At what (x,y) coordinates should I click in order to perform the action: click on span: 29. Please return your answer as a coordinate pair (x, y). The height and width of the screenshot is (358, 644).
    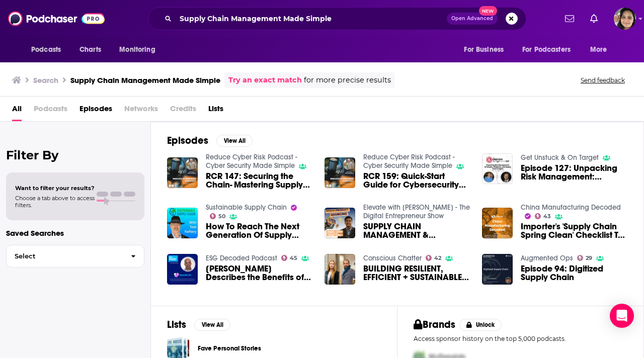
    Looking at the image, I should click on (589, 258).